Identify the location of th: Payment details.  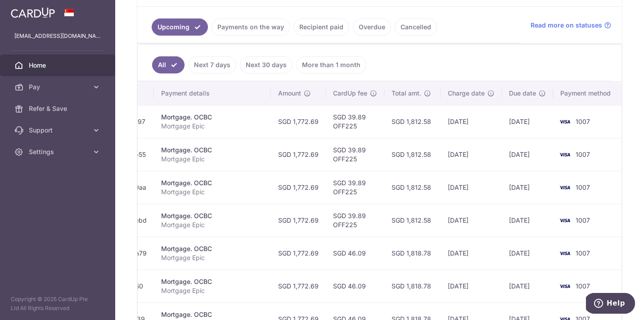
(212, 93).